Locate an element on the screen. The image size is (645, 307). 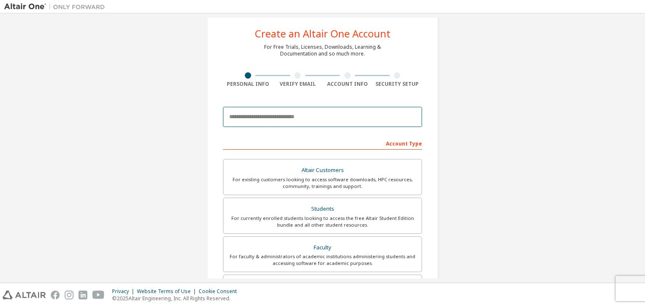
img: instagram.svg is located at coordinates (69, 295).